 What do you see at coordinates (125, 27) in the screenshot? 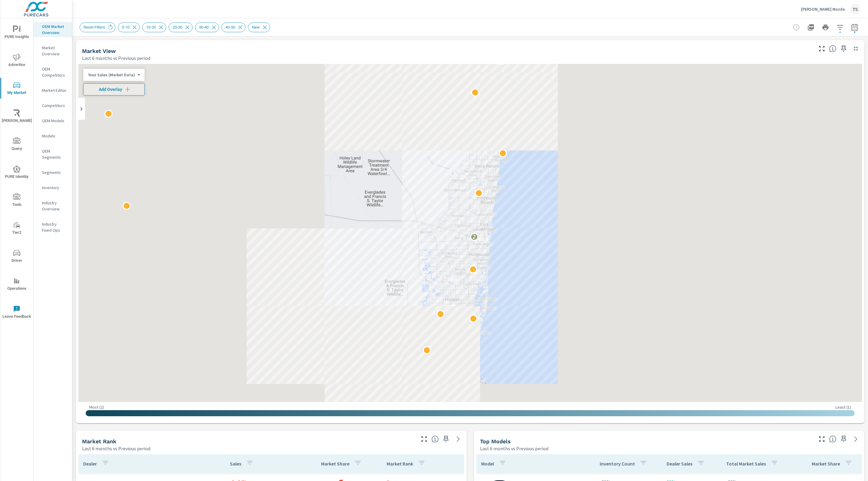
I see `span: 0-10` at bounding box center [125, 27].